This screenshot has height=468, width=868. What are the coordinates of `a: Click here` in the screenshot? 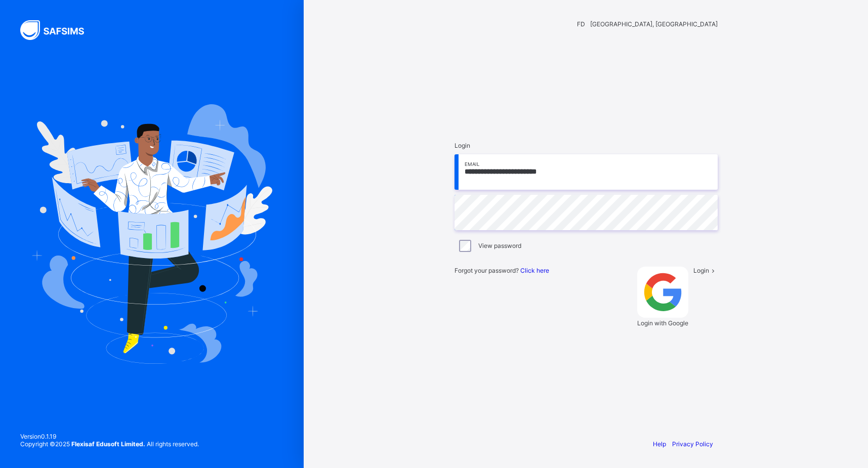 It's located at (534, 270).